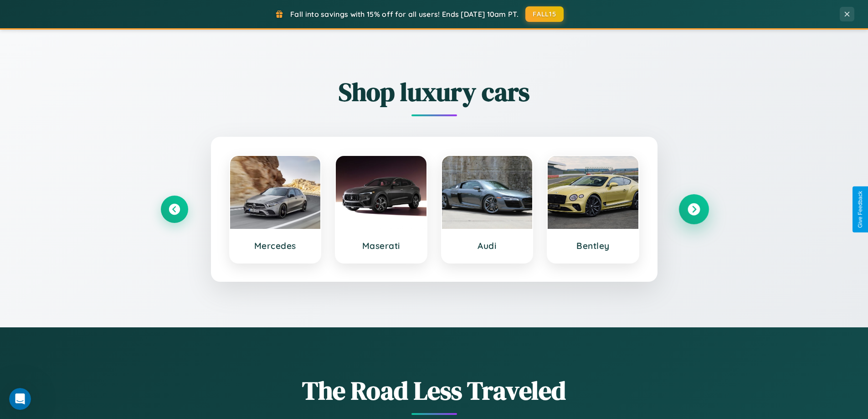  What do you see at coordinates (434, 390) in the screenshot?
I see `h1: The Road Less Traveled` at bounding box center [434, 390].